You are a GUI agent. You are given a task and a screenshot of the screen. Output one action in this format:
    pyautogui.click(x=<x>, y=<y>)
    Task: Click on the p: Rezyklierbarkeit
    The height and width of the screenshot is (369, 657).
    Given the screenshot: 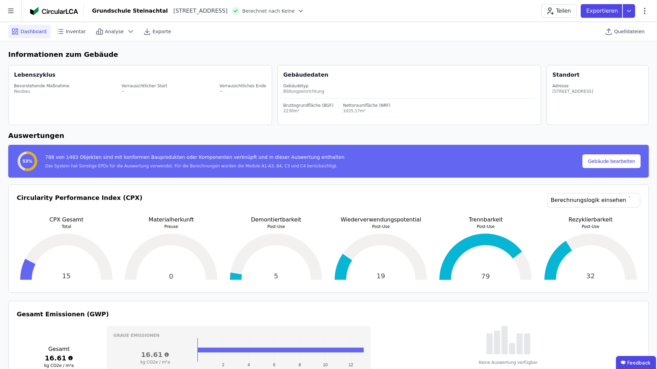 What is the action you would take?
    pyautogui.click(x=591, y=220)
    